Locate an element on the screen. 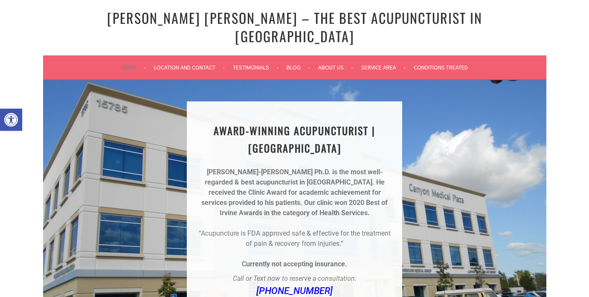 This screenshot has height=297, width=589. a: Blog is located at coordinates (298, 67).